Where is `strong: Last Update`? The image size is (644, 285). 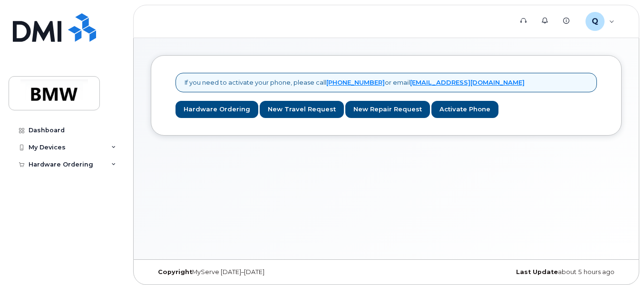 strong: Last Update is located at coordinates (537, 272).